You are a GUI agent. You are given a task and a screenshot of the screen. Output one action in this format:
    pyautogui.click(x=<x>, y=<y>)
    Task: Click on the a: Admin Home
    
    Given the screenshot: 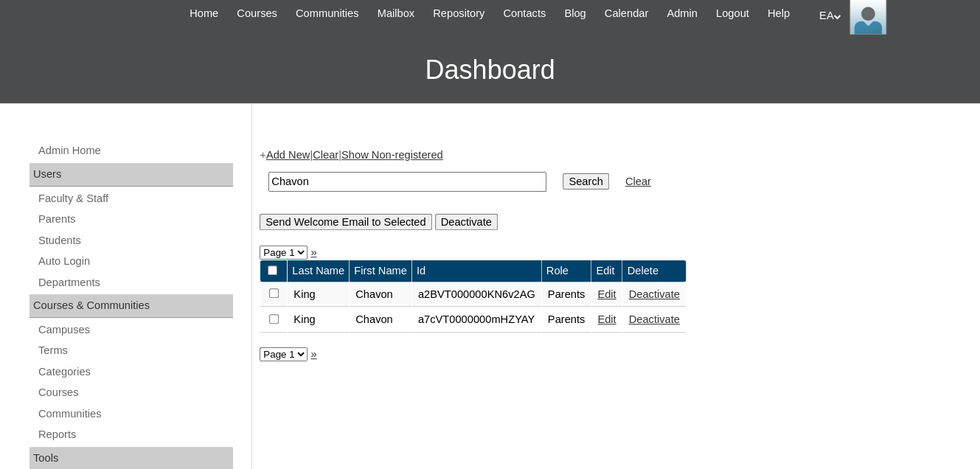 What is the action you would take?
    pyautogui.click(x=135, y=150)
    